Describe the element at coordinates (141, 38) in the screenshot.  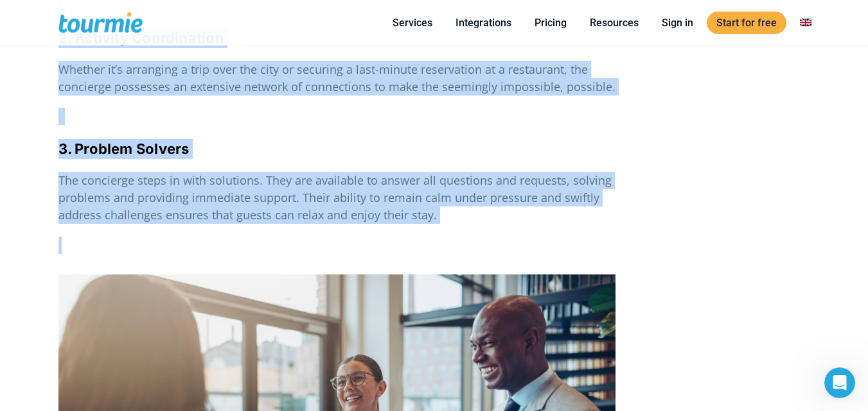
I see `strong: 2. Activity Coordination` at that location.